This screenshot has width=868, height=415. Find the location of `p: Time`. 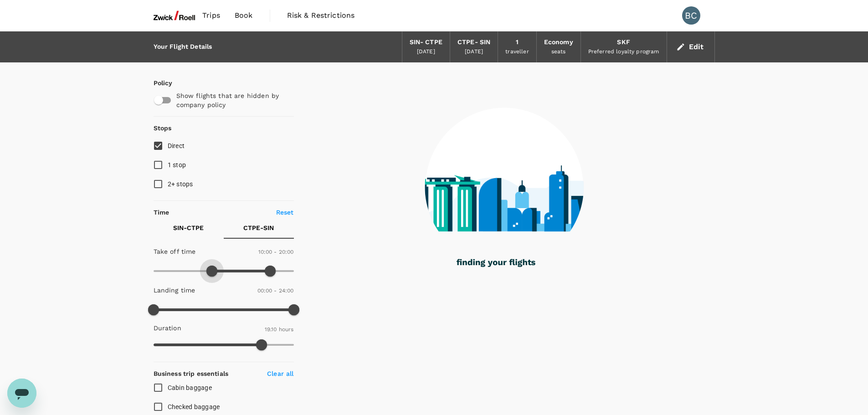

p: Time is located at coordinates (162, 213).